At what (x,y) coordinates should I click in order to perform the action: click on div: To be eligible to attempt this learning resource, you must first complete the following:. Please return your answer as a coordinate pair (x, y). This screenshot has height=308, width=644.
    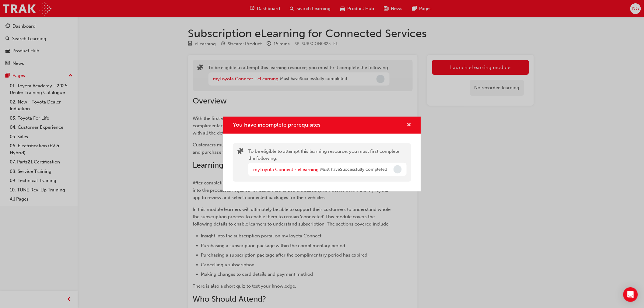
    Looking at the image, I should click on (327, 162).